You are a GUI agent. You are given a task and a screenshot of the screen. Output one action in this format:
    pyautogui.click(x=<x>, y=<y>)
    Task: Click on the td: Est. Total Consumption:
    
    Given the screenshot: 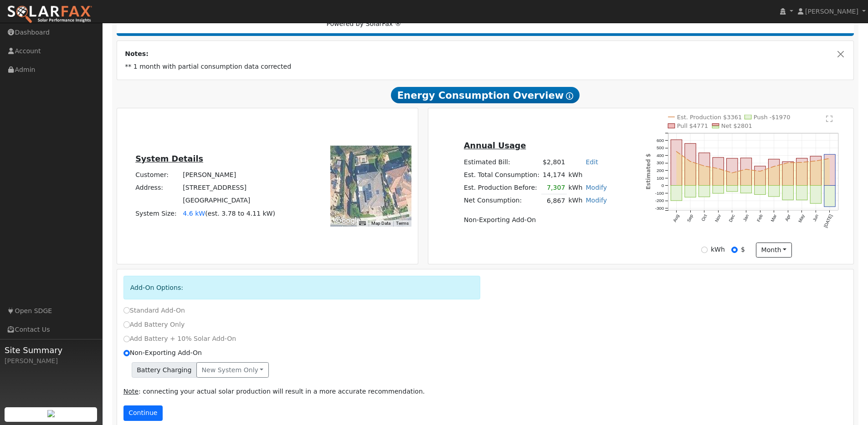 What is the action you would take?
    pyautogui.click(x=501, y=175)
    